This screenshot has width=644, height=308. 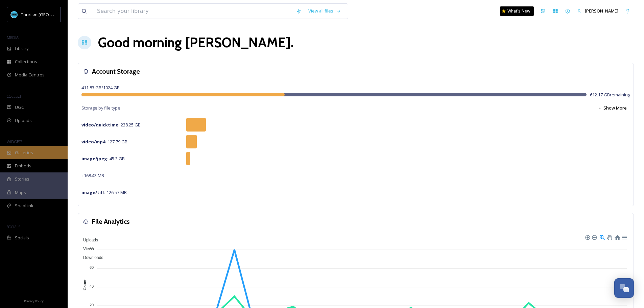 What do you see at coordinates (100, 87) in the screenshot?
I see `span: 411.83 GB / 1024 GB` at bounding box center [100, 87].